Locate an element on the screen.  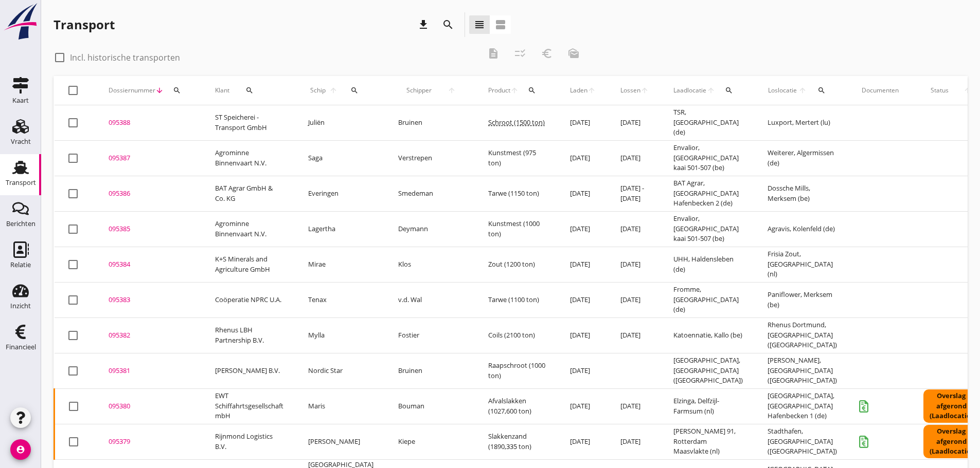
td: Zout (1200 ton) is located at coordinates (516, 264).